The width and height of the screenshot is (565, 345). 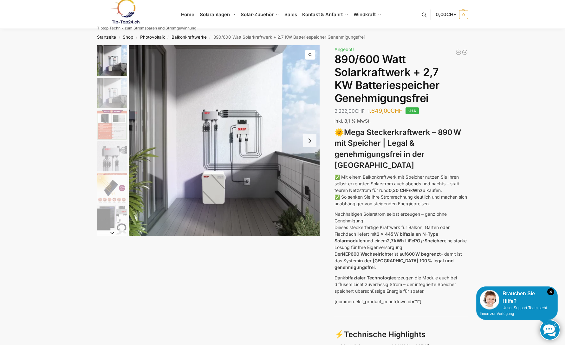 What do you see at coordinates (415, 241) in the screenshot?
I see `strong: 2,7 kWh LiFePO₄-Speicher` at bounding box center [415, 241].